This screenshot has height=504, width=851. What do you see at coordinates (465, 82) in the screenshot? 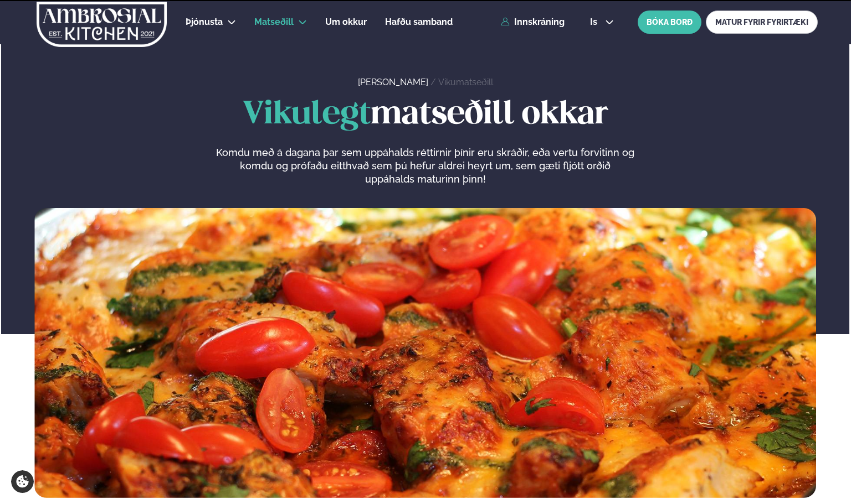
I see `a: Vikumatseðill` at bounding box center [465, 82].